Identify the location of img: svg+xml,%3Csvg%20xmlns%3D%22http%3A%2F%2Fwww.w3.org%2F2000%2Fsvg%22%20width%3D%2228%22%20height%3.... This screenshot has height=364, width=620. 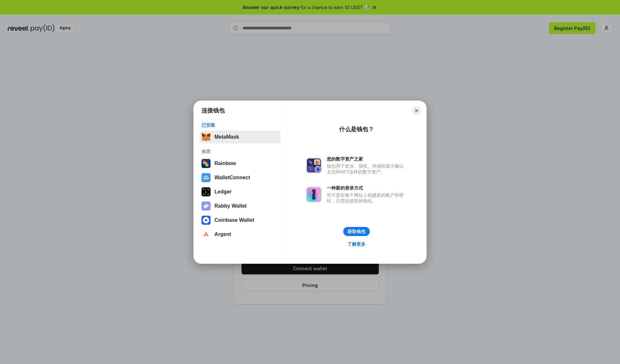
(206, 192).